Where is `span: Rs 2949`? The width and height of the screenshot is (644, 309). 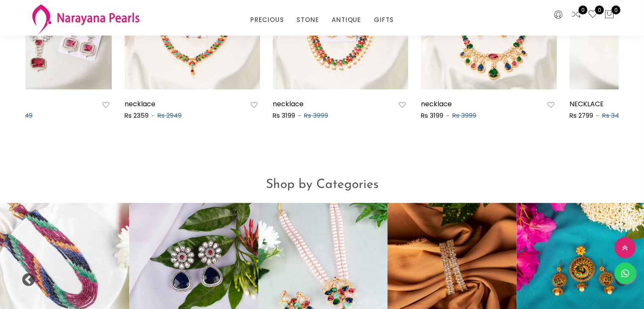 span: Rs 2949 is located at coordinates (169, 115).